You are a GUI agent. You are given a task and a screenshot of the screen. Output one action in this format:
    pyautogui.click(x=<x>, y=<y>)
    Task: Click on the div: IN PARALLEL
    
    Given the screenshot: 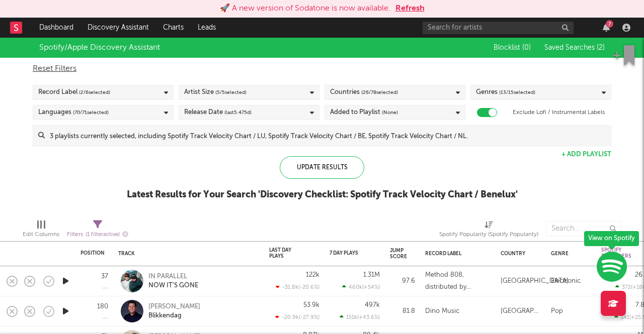 What is the action you would take?
    pyautogui.click(x=174, y=277)
    